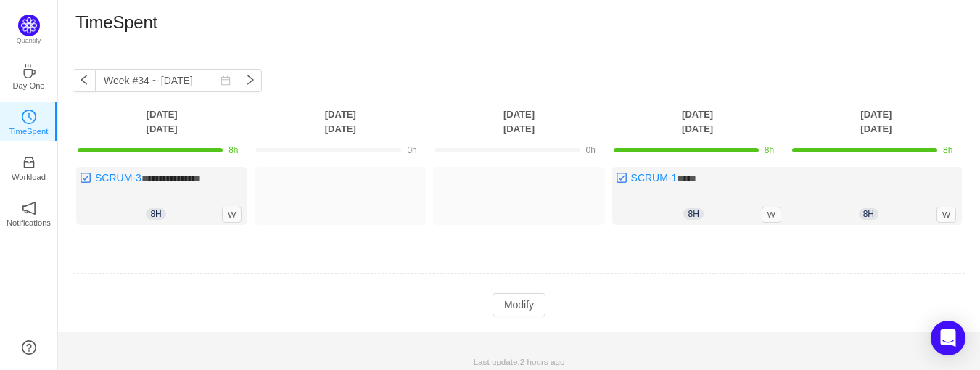 The width and height of the screenshot is (980, 370). Describe the element at coordinates (29, 163) in the screenshot. I see `i: icon: inbox` at that location.